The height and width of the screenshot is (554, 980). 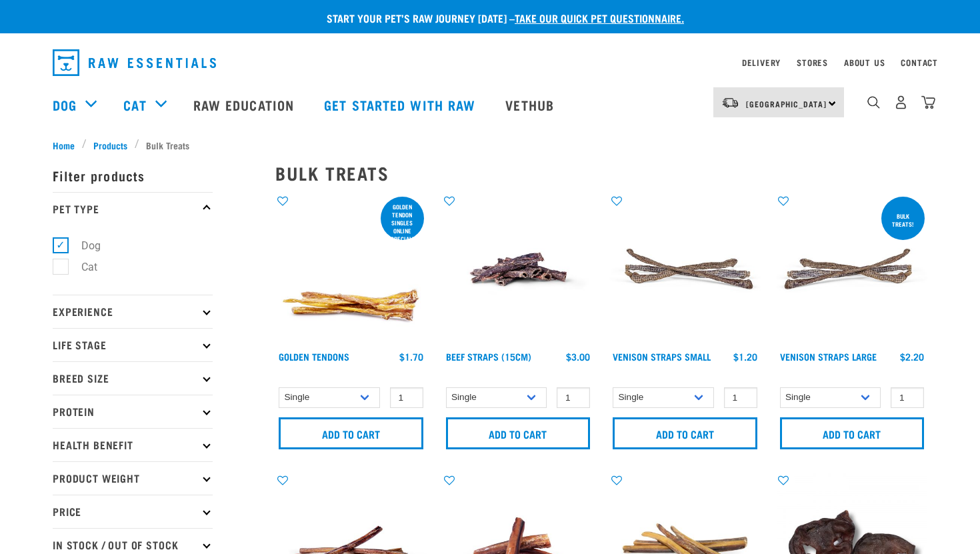 I want to click on a: Raw Education, so click(x=246, y=105).